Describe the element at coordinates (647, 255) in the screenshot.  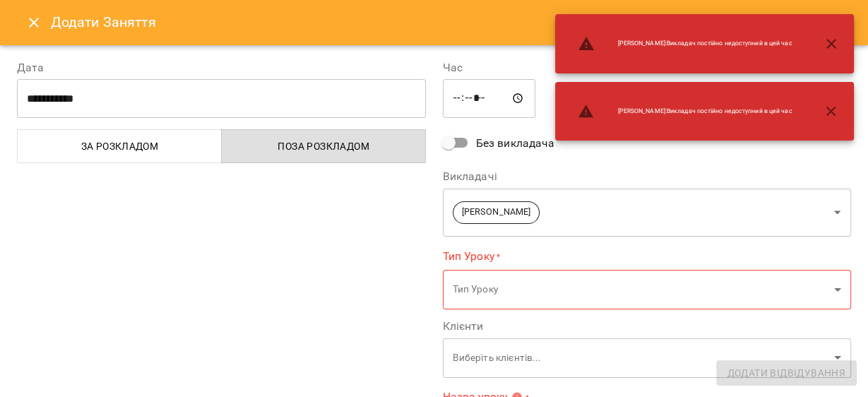
I see `label: Тип Уроку` at that location.